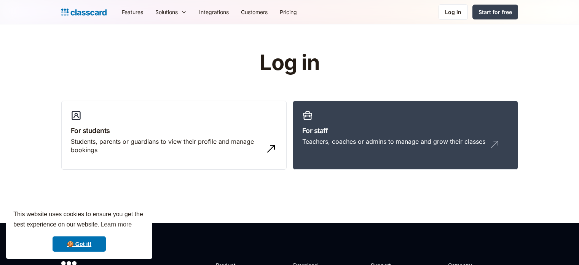 The width and height of the screenshot is (579, 265). I want to click on span: This website uses cookies to ensure you get the best experience on our website., so click(79, 220).